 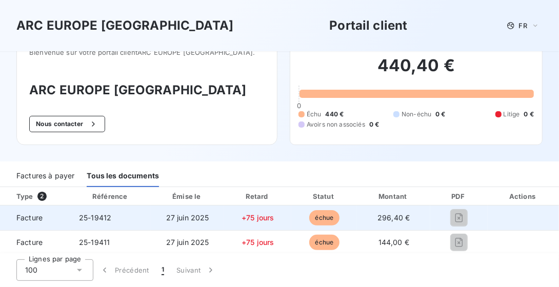 I want to click on span: Échu, so click(x=314, y=114).